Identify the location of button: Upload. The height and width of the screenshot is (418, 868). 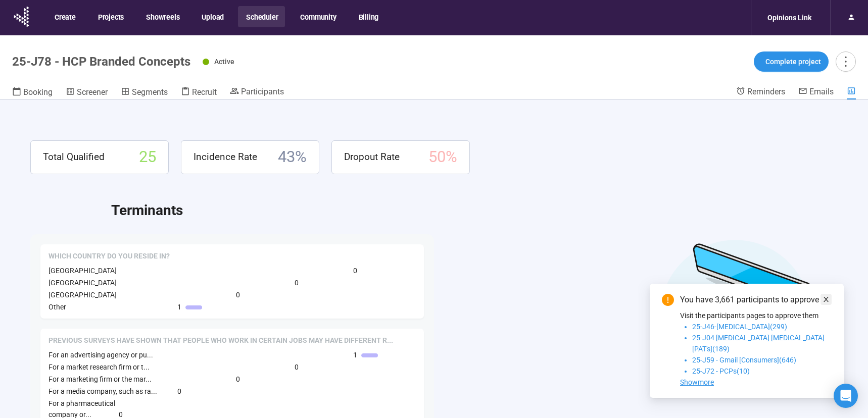
(212, 17).